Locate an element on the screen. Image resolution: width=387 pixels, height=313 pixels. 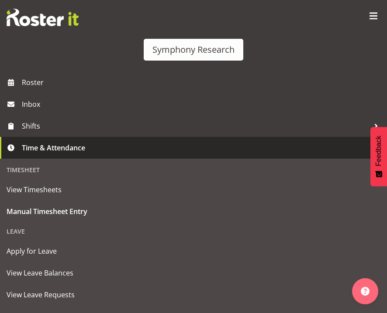
span: Time & Attendance is located at coordinates (196, 148).